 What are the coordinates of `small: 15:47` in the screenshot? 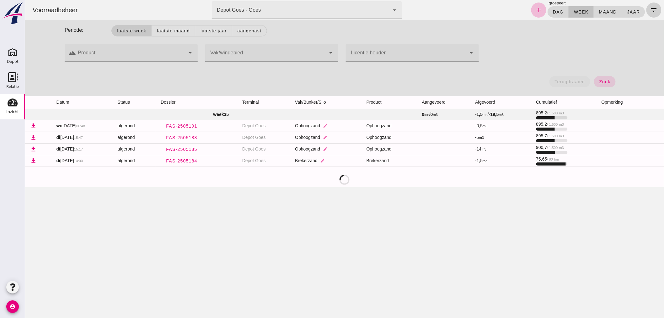 It's located at (53, 137).